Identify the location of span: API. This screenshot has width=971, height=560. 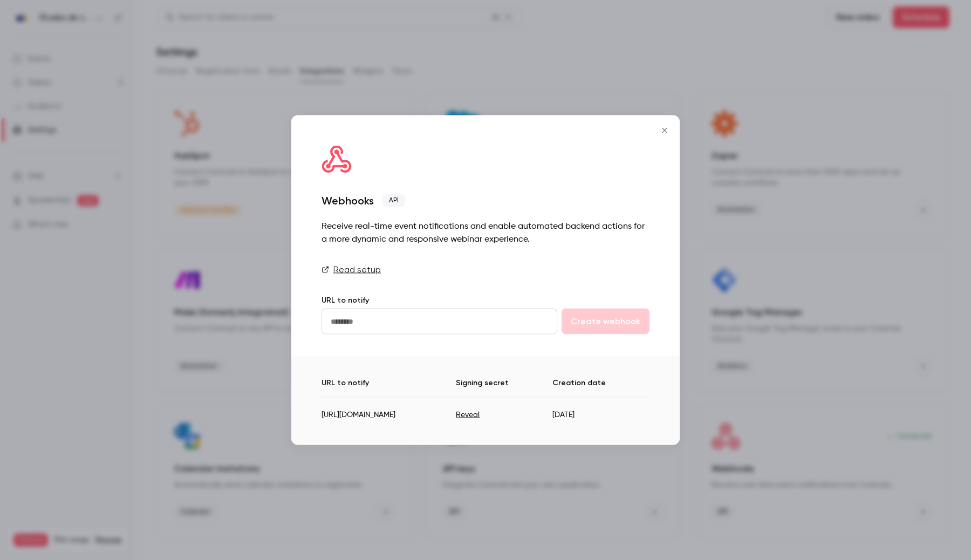
(394, 201).